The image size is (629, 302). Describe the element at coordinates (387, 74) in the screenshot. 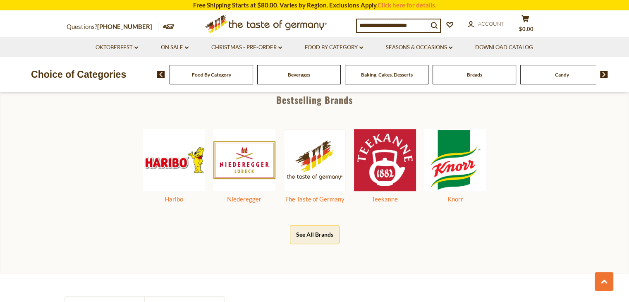

I see `a: Baking, Cakes, Desserts` at that location.